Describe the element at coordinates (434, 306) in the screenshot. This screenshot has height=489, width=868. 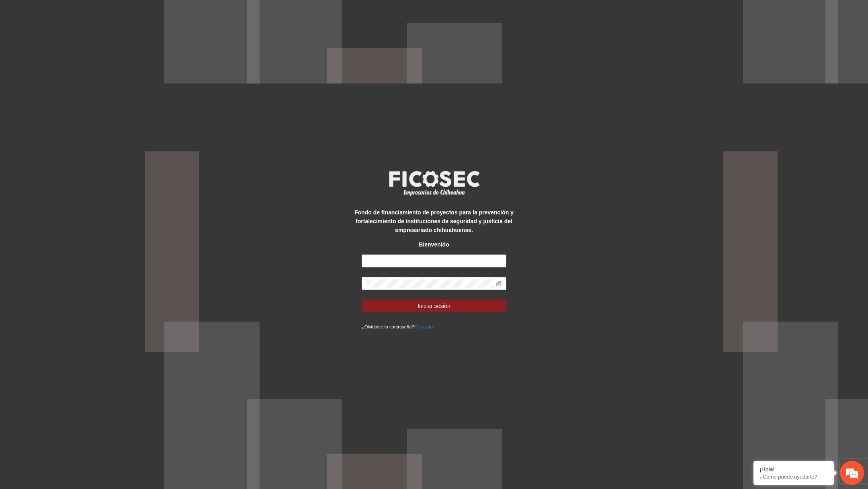
I see `span: Iniciar sesión` at that location.